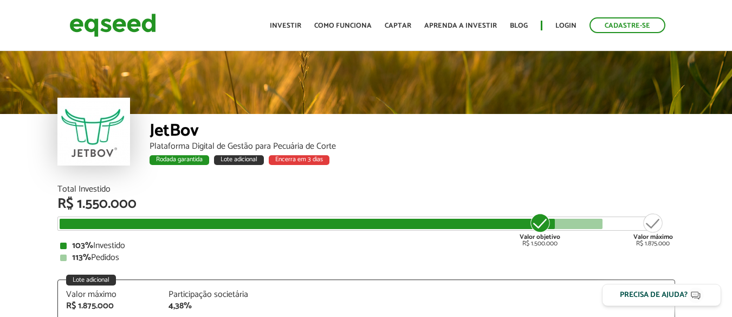 The image size is (732, 317). What do you see at coordinates (366, 204) in the screenshot?
I see `div: R$ 1.550.000` at bounding box center [366, 204].